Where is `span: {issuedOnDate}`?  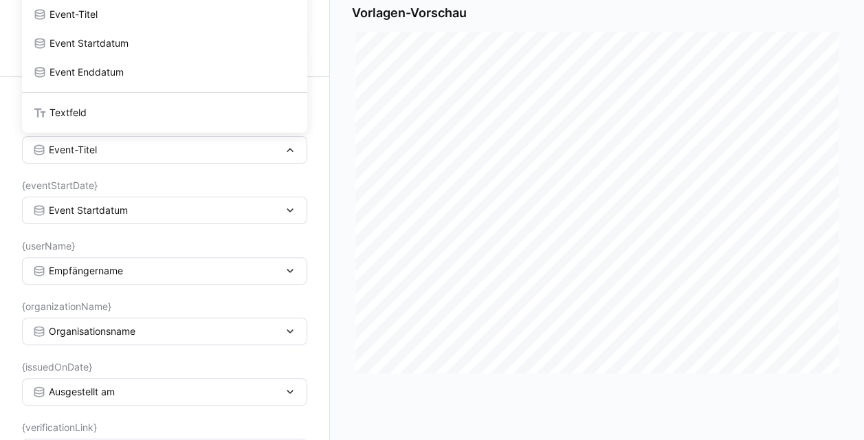 span: {issuedOnDate} is located at coordinates (57, 367).